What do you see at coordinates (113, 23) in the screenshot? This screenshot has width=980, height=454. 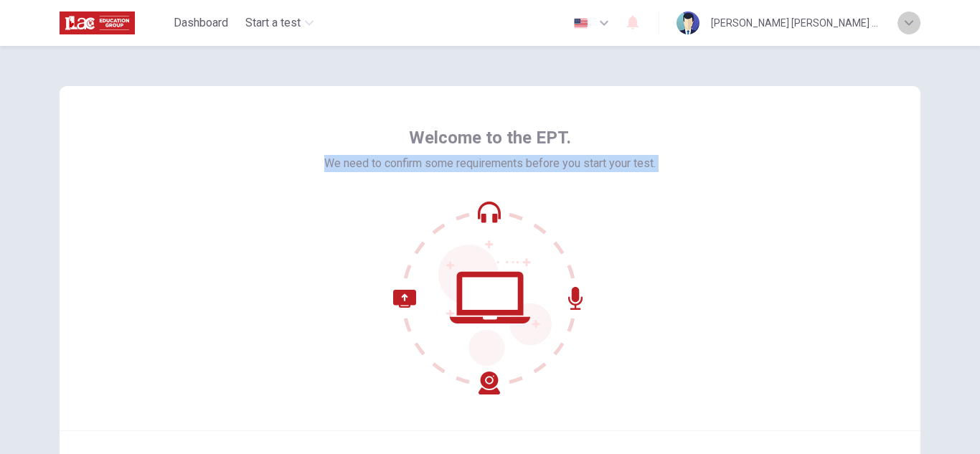 I see `a: ILAC logo` at bounding box center [113, 23].